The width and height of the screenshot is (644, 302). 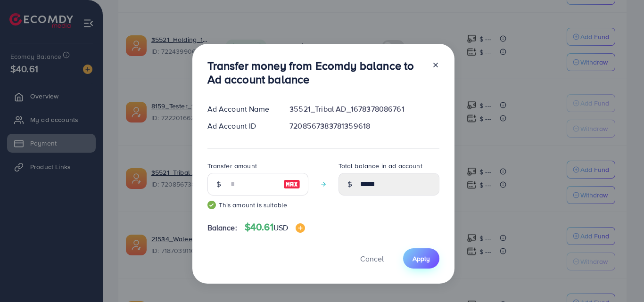 What do you see at coordinates (241, 126) in the screenshot?
I see `div: Ad Account ID` at bounding box center [241, 126].